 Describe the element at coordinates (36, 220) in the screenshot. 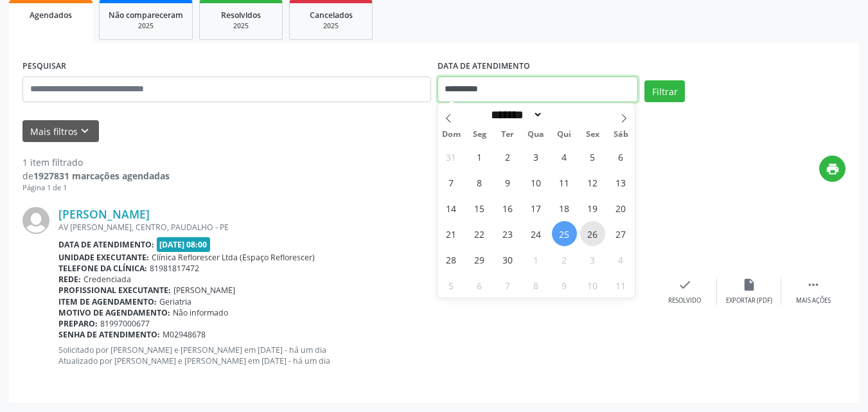

I see `img: img` at that location.